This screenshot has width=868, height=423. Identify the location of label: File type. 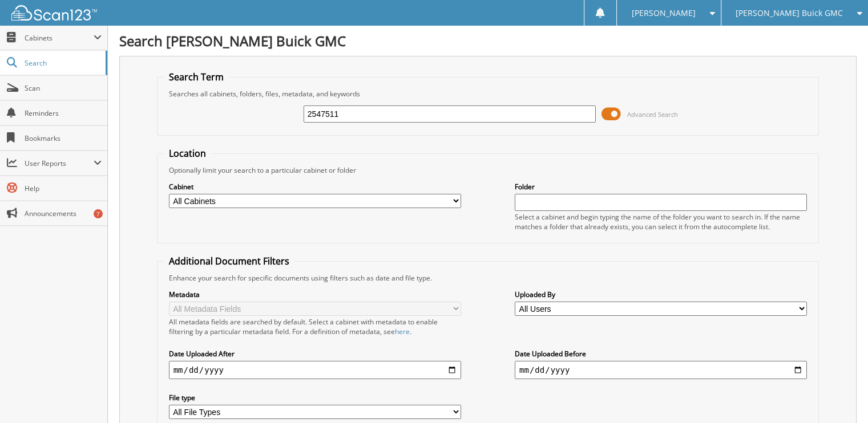
(315, 397).